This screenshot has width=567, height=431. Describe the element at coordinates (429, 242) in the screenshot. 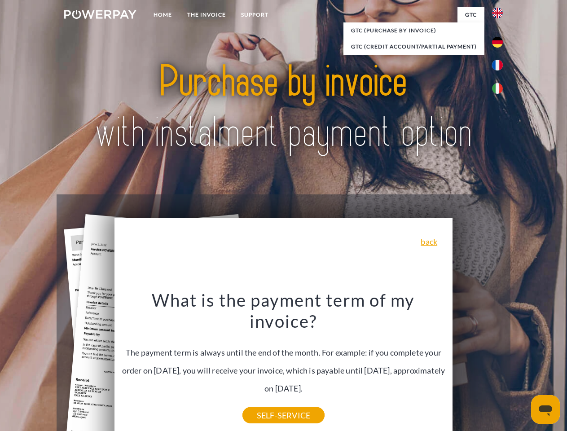

I see `a: back` at that location.